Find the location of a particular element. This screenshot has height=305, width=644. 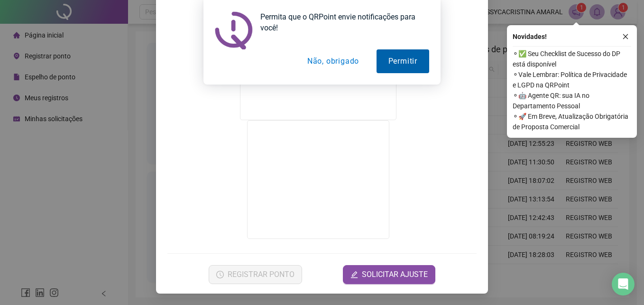

div: Open Intercom Messenger is located at coordinates (623, 284).